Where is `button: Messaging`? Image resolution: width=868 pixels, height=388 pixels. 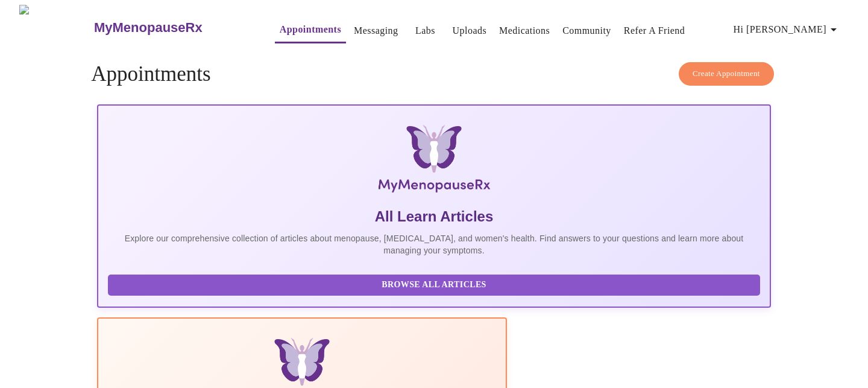 button: Messaging is located at coordinates (376, 31).